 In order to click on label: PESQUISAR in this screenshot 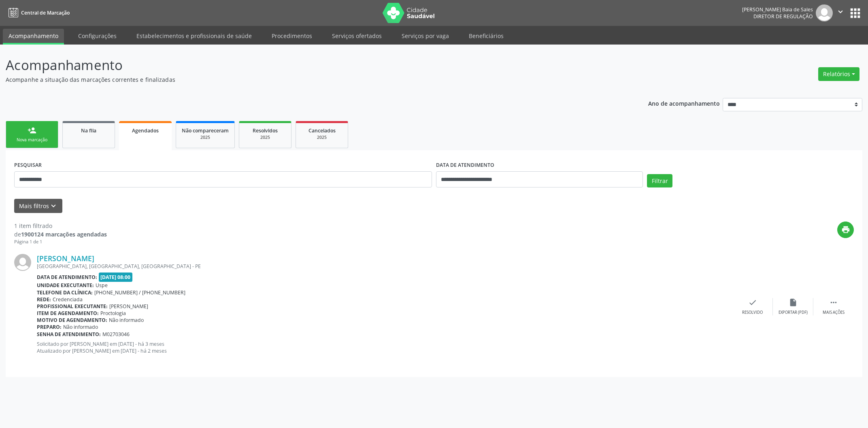, I will do `click(28, 165)`.